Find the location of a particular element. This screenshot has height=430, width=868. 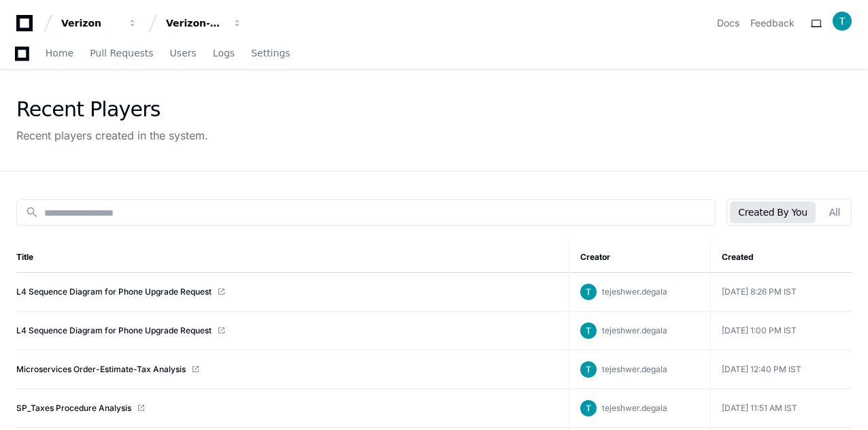

a: SP_Taxes Procedure Analysis is located at coordinates (74, 408).